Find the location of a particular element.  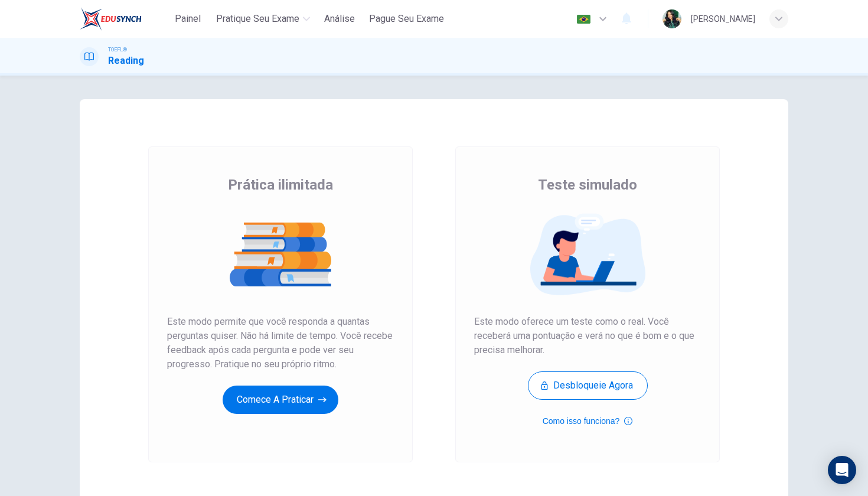

span: Análise is located at coordinates (340, 19).